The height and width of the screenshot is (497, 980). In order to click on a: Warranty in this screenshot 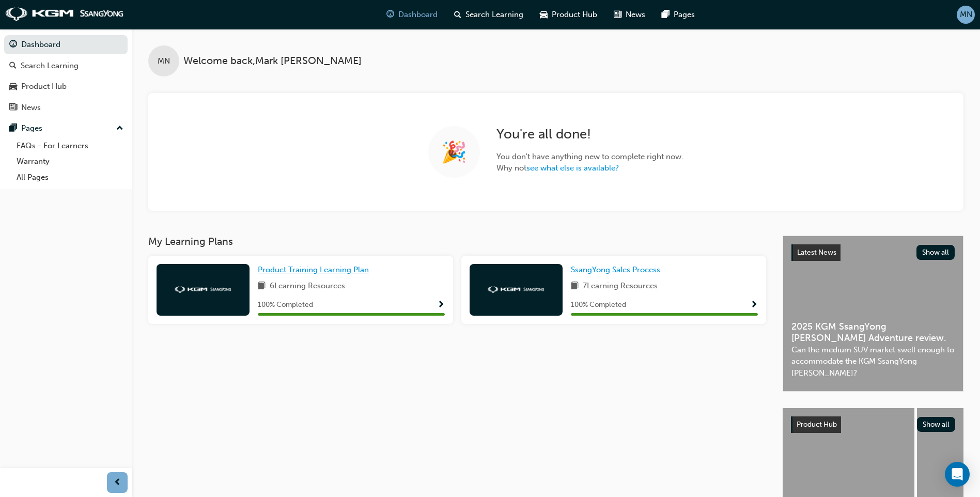, I will do `click(70, 161)`.